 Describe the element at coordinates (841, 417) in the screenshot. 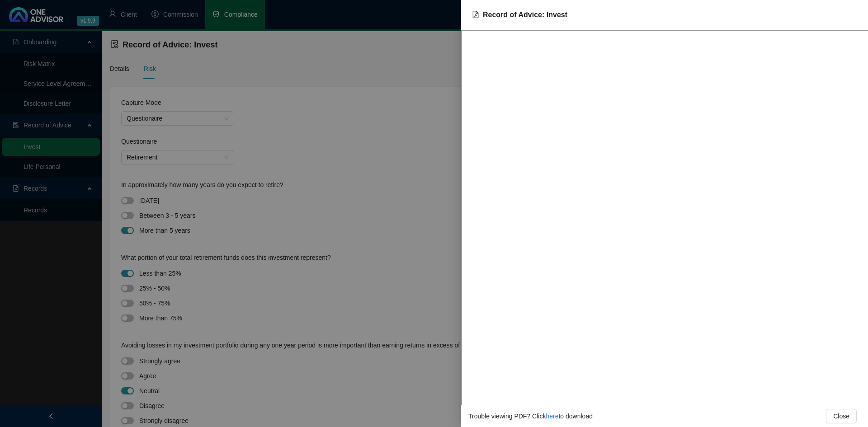

I see `button: Close` at that location.